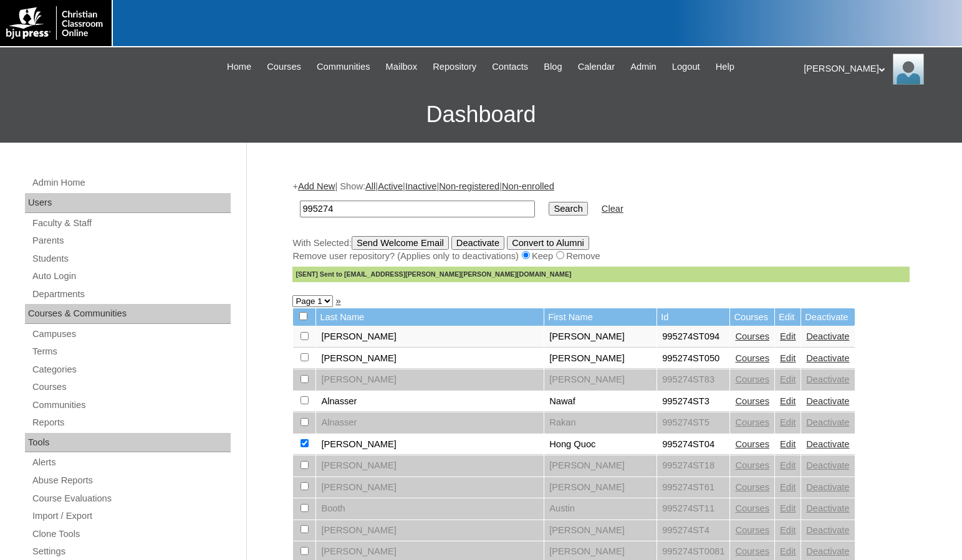 This screenshot has height=560, width=962. Describe the element at coordinates (402, 67) in the screenshot. I see `span: Mailbox` at that location.